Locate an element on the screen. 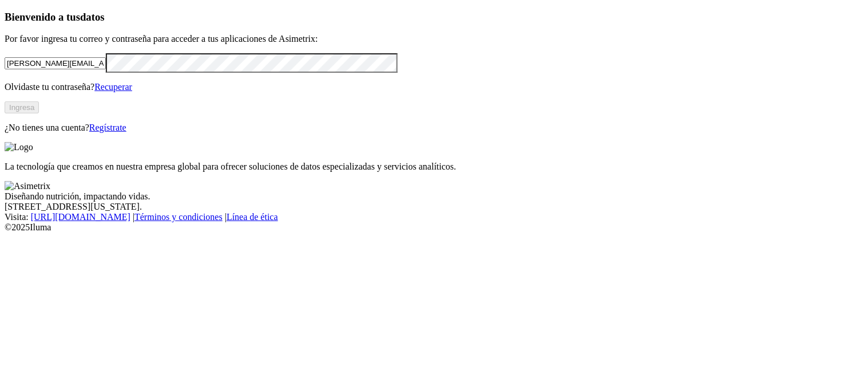  a: Regístrate is located at coordinates (107, 127).